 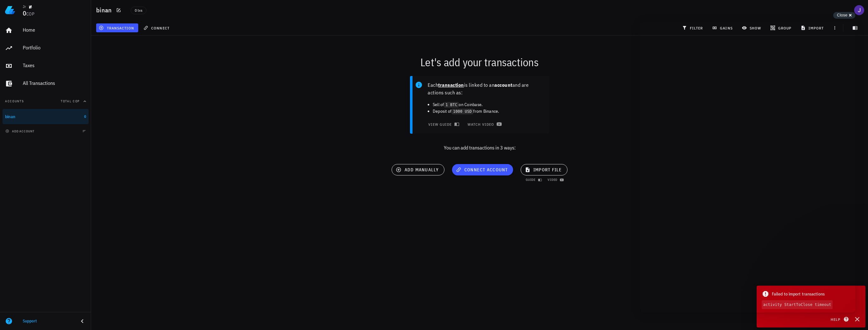 I want to click on div: Portfolio, so click(x=55, y=48).